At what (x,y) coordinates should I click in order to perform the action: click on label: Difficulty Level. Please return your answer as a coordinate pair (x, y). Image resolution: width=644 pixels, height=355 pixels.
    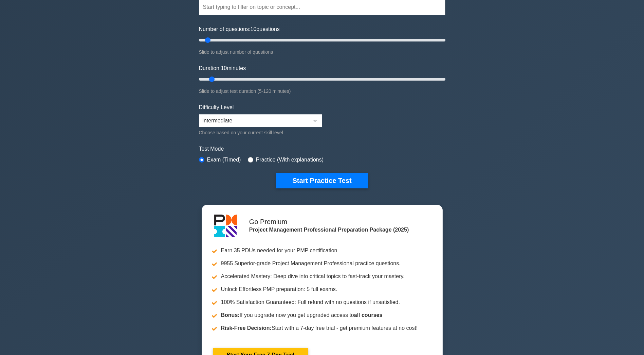
    Looking at the image, I should click on (216, 108).